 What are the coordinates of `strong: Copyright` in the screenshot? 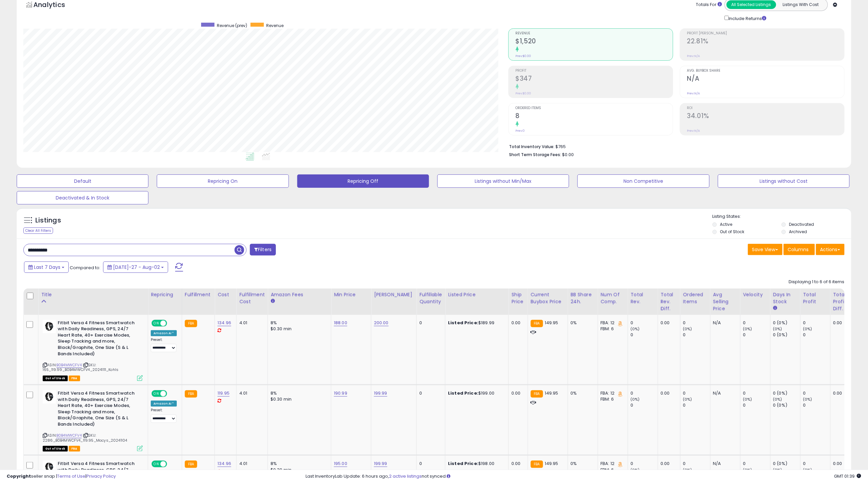 It's located at (19, 476).